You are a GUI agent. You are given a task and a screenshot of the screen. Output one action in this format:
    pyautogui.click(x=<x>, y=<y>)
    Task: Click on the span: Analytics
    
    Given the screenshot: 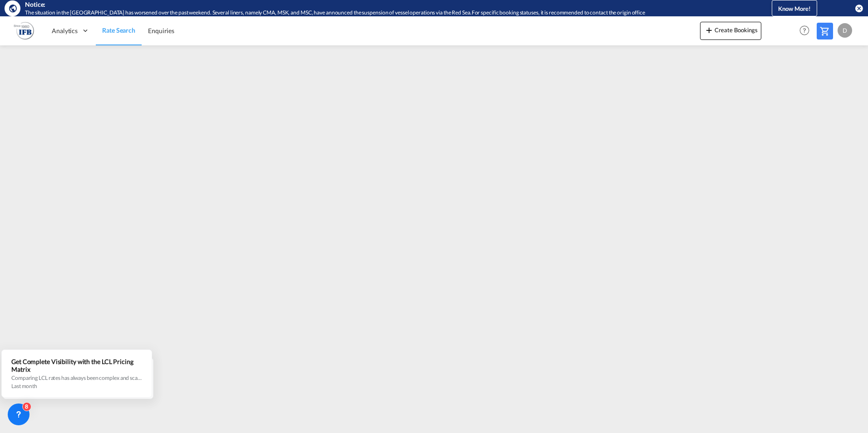 What is the action you would take?
    pyautogui.click(x=64, y=31)
    